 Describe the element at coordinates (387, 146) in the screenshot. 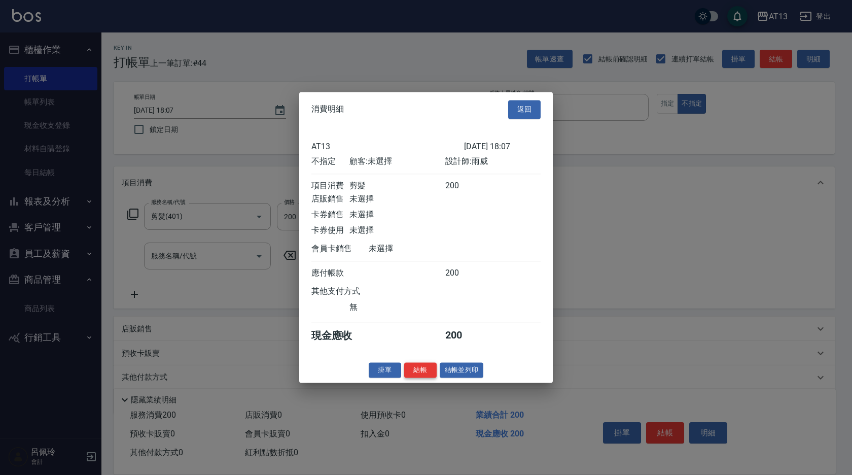

I see `div: AT13` at that location.